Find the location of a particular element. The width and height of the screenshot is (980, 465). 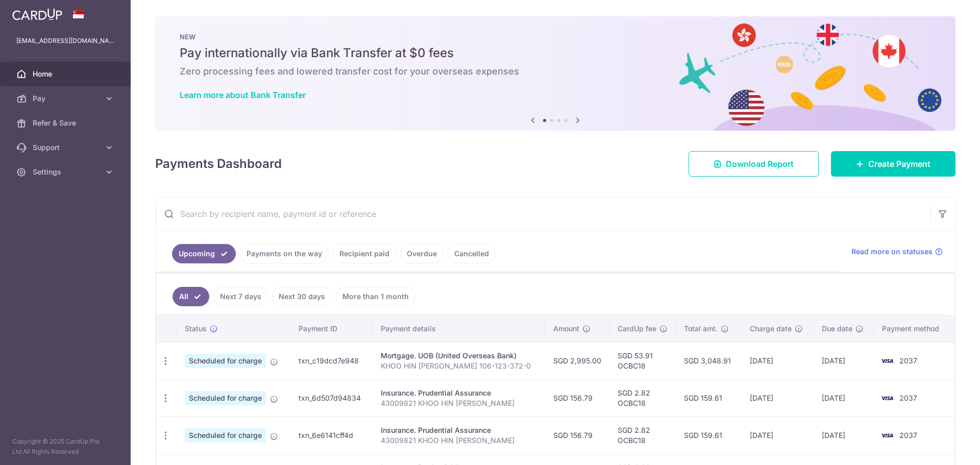

span: Create Payment is located at coordinates (899, 164).